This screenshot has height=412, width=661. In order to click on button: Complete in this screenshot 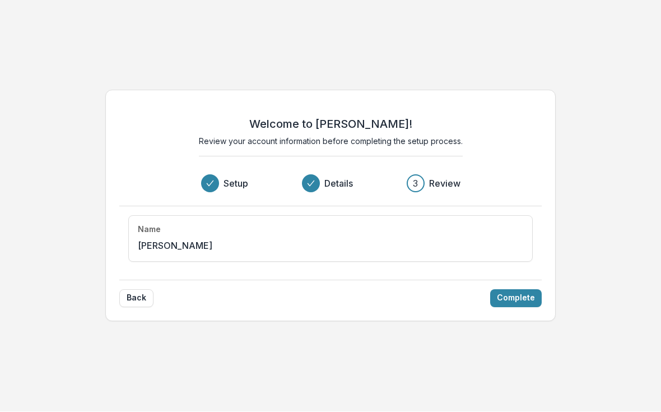, I will do `click(516, 299)`.